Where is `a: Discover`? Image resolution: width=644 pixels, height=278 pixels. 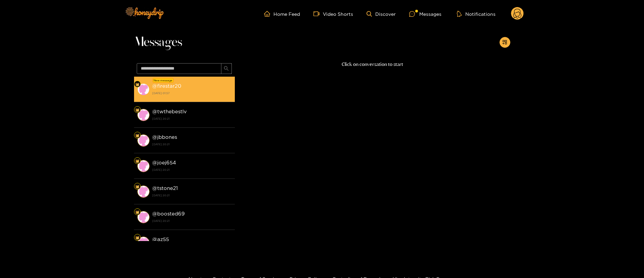
a: Discover is located at coordinates (381, 14).